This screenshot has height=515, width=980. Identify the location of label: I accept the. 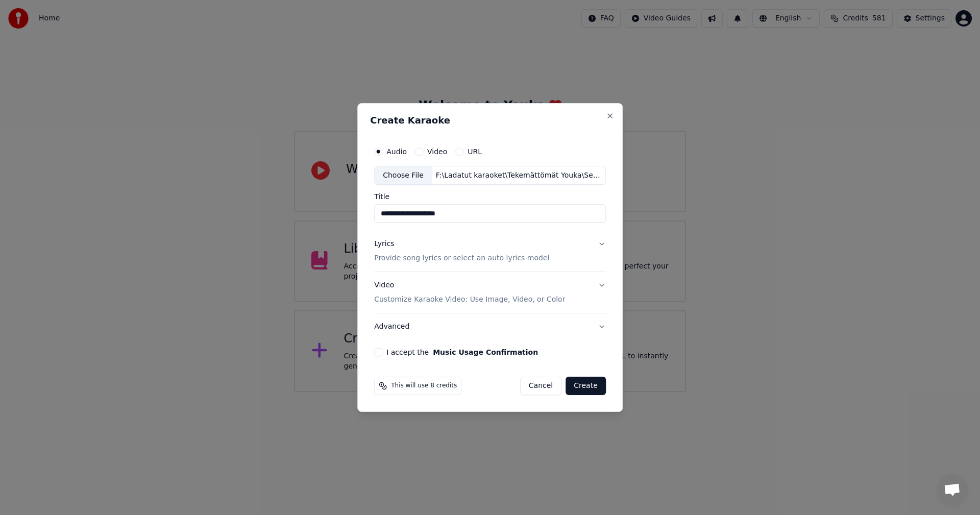
(461, 352).